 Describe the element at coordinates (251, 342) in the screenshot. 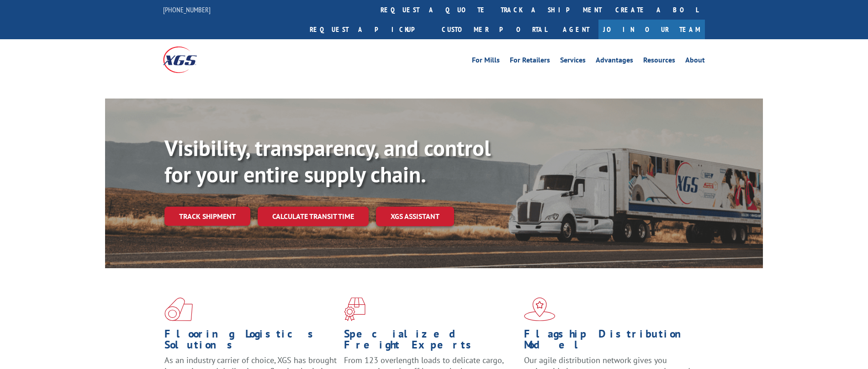

I see `h1: Flooring Logistics Solutions` at that location.